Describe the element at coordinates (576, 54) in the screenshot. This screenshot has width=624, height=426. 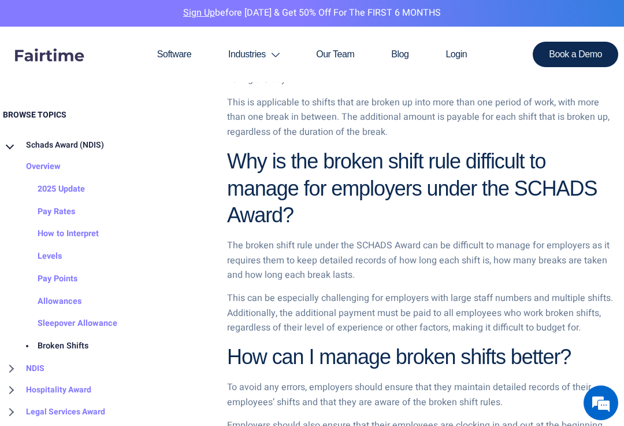
I see `span: Book a Demo` at that location.